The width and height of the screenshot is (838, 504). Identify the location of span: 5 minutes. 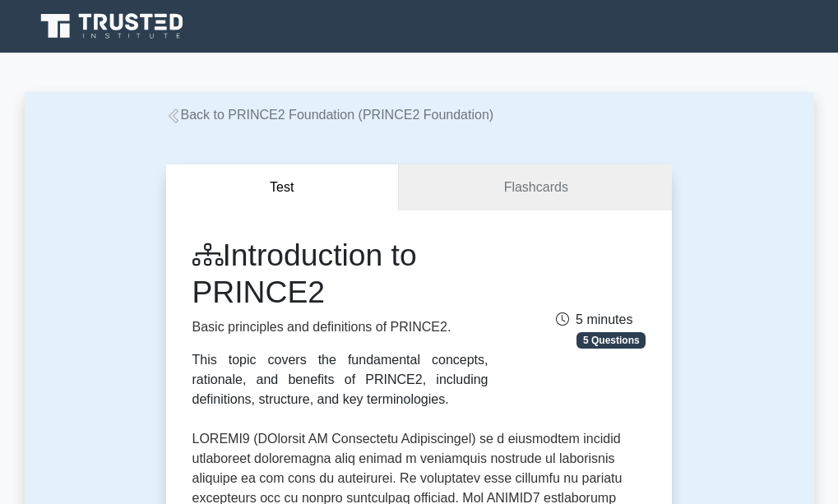
(593, 319).